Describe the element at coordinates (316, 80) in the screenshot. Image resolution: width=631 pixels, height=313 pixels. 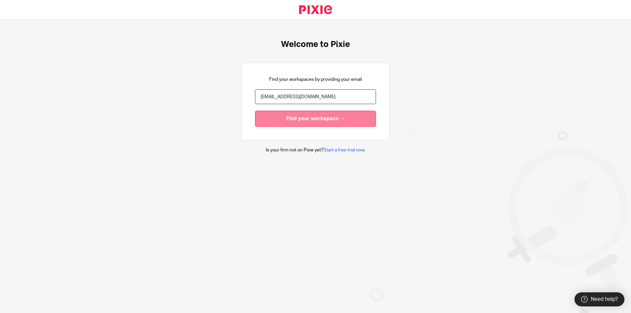
I see `p: Find your workspaces by providing your email` at that location.